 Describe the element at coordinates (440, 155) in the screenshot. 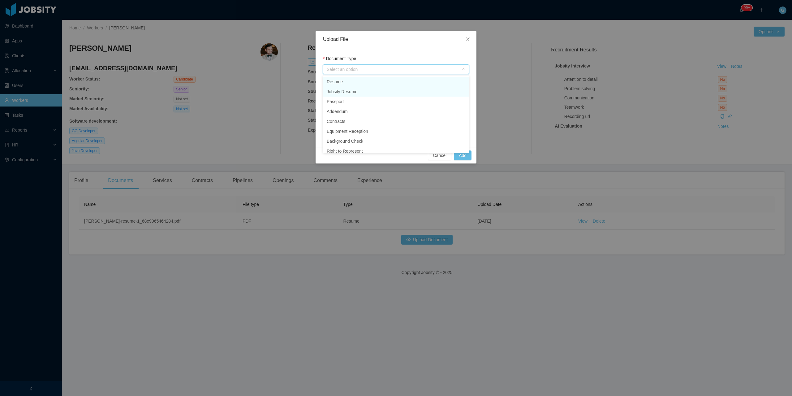

I see `button: Cancel` at that location.